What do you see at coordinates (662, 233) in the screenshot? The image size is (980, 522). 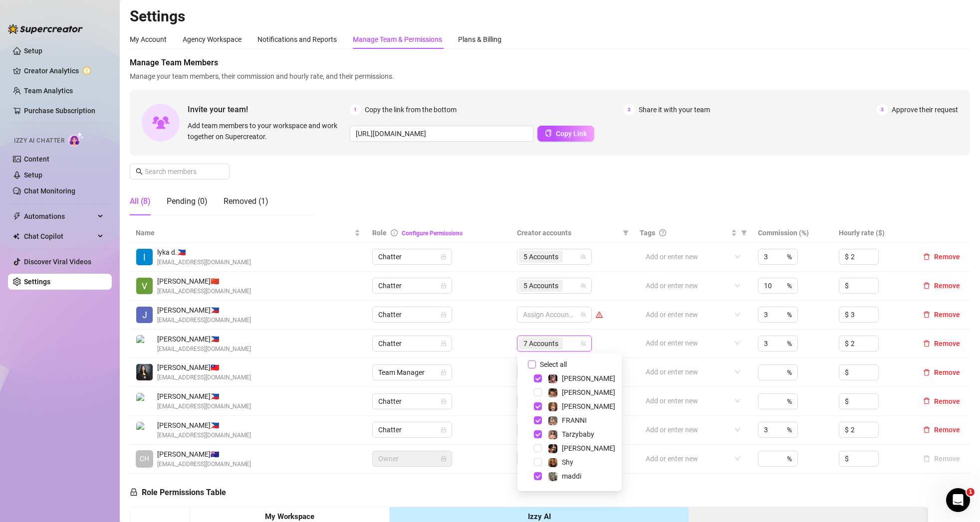 I see `span: question-circle` at bounding box center [662, 233].